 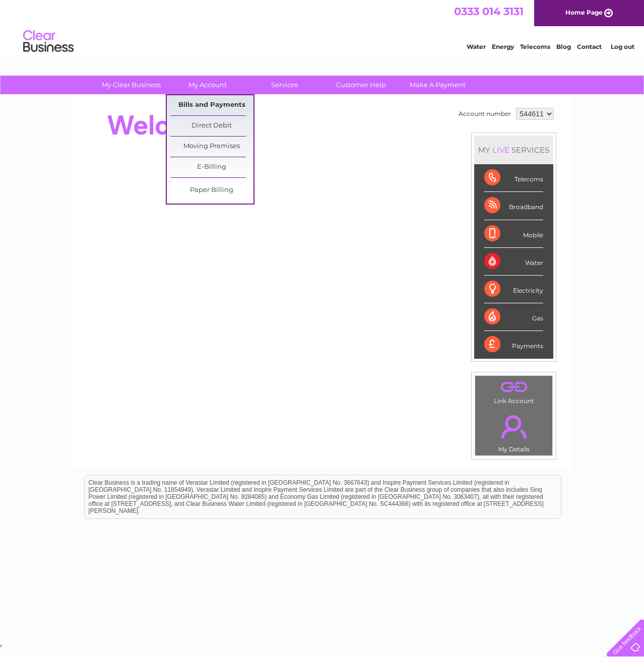 What do you see at coordinates (513, 178) in the screenshot?
I see `div: Telecoms` at bounding box center [513, 178].